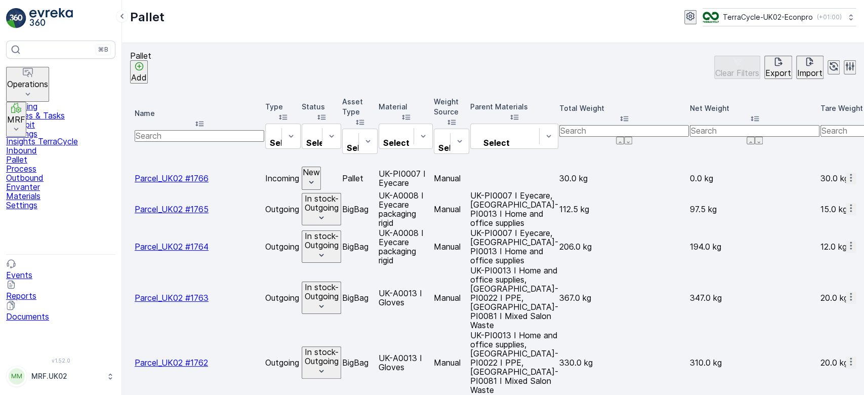 This screenshot has height=395, width=864. Describe the element at coordinates (755, 178) in the screenshot. I see `p: 0.0 kg` at that location.